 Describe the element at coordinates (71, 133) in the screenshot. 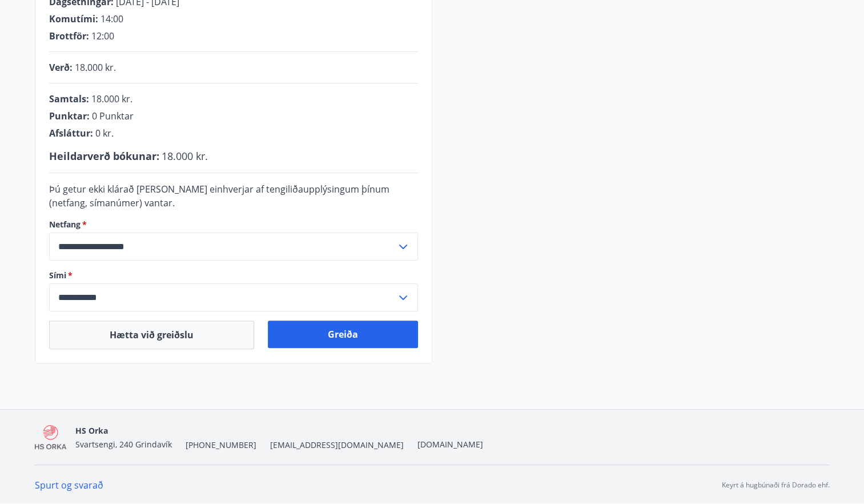

I see `span: Afsláttur :` at that location.